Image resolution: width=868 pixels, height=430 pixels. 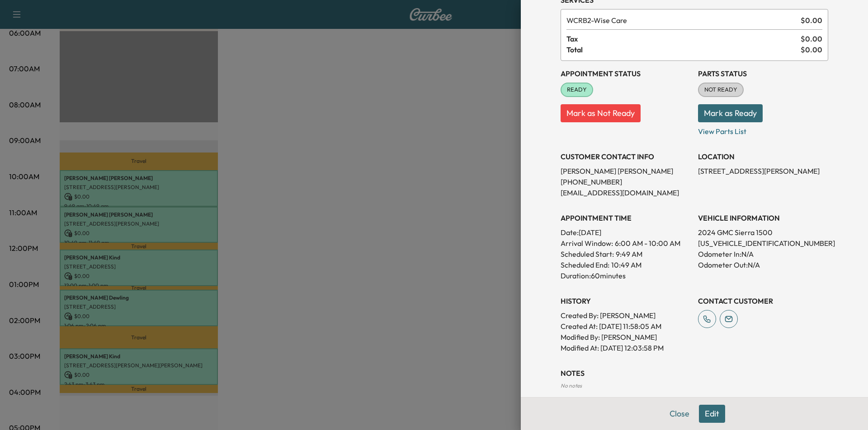 What do you see at coordinates (585, 265) in the screenshot?
I see `p: Scheduled End:` at bounding box center [585, 265].